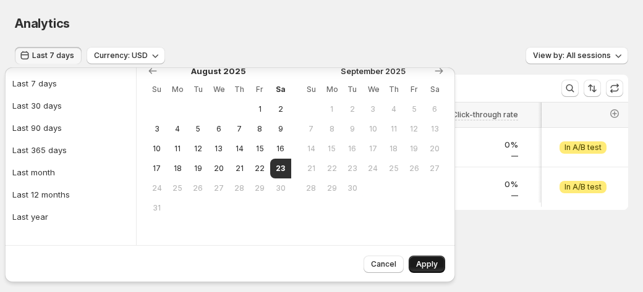  I want to click on button: Sunday August 3 2025, so click(156, 129).